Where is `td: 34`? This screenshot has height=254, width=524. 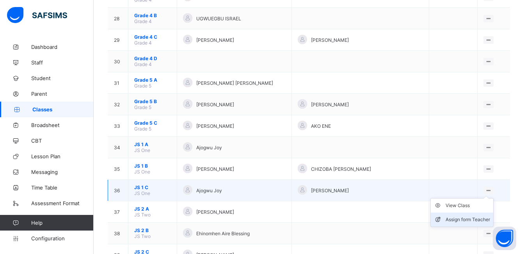
td: 34 is located at coordinates (118, 147).